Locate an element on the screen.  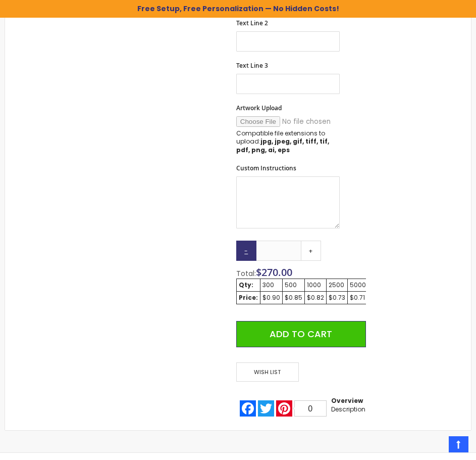
div: 5000 is located at coordinates (358, 285).